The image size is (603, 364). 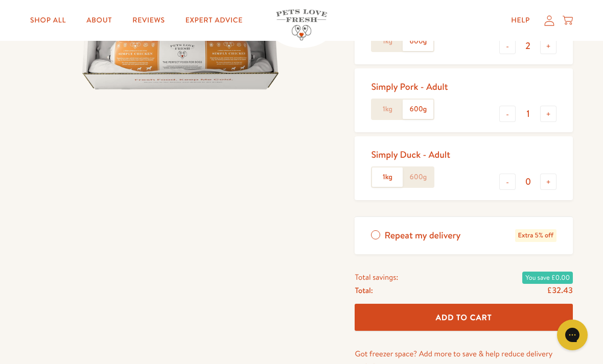 I want to click on span: Repeat my delivery, so click(x=422, y=235).